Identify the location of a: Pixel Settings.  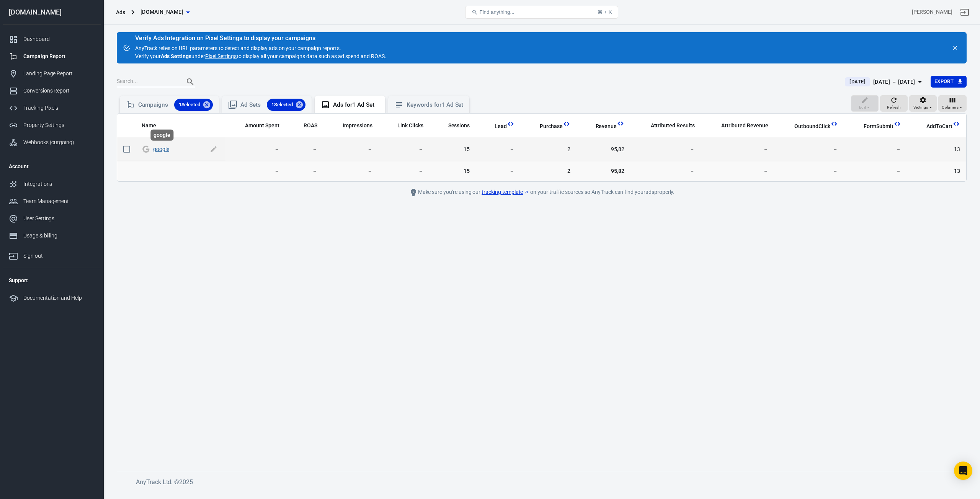
(221, 56).